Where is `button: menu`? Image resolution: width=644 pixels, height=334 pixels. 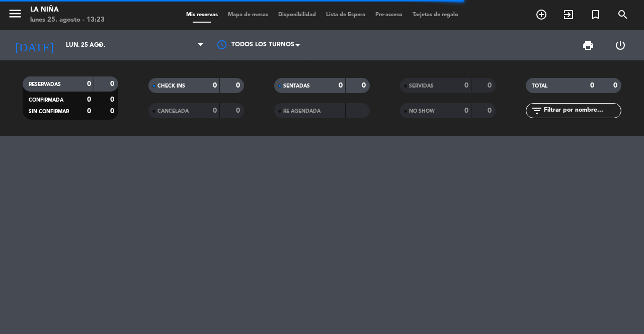 button: menu is located at coordinates (15, 15).